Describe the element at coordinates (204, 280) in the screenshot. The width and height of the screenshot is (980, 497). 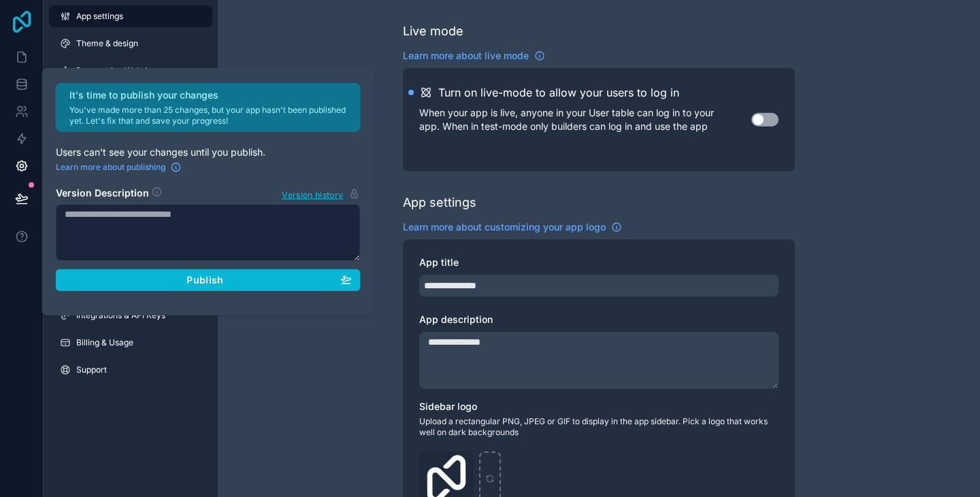
I see `span: Publish` at that location.